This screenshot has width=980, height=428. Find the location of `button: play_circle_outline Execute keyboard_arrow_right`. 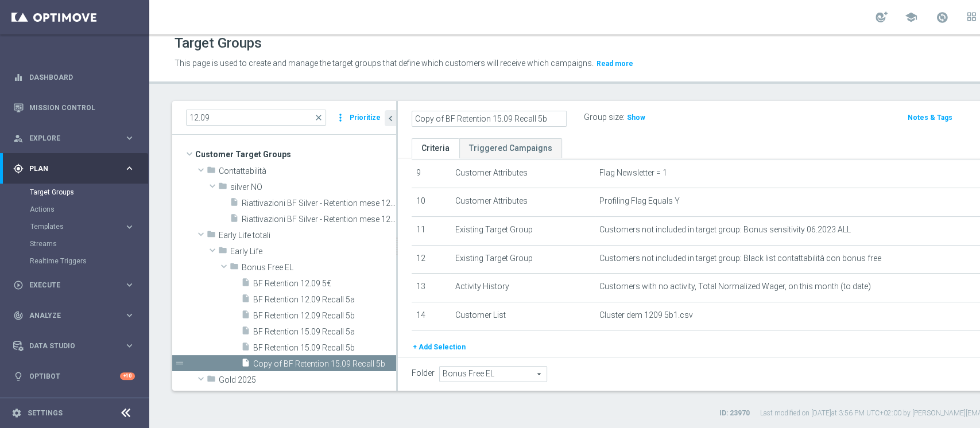

button: play_circle_outline Execute keyboard_arrow_right is located at coordinates (74, 285).